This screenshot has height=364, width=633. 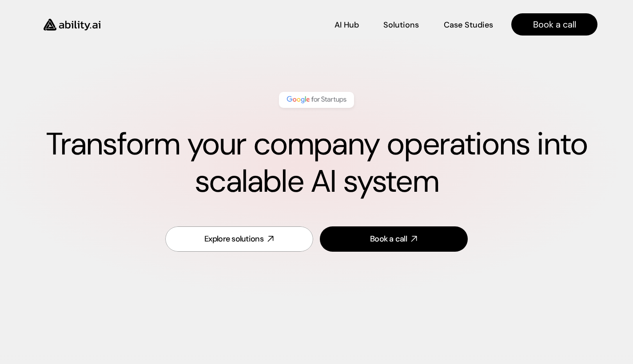 I want to click on div: Explore solutions, so click(x=234, y=239).